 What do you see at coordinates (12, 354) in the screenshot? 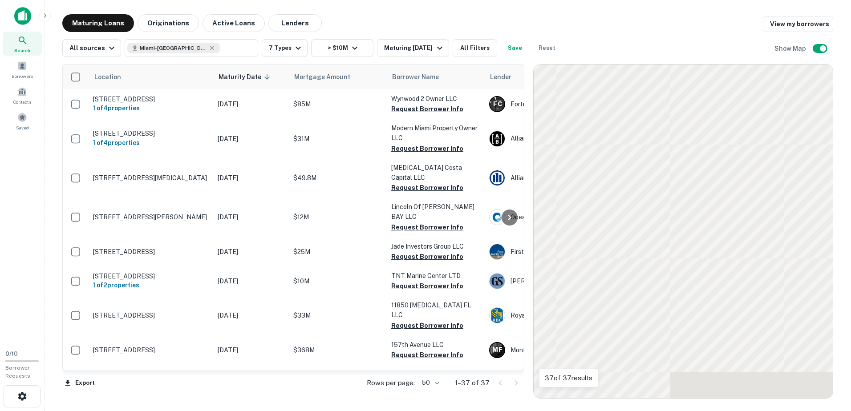
I see `span: 0 / 10` at bounding box center [12, 354].